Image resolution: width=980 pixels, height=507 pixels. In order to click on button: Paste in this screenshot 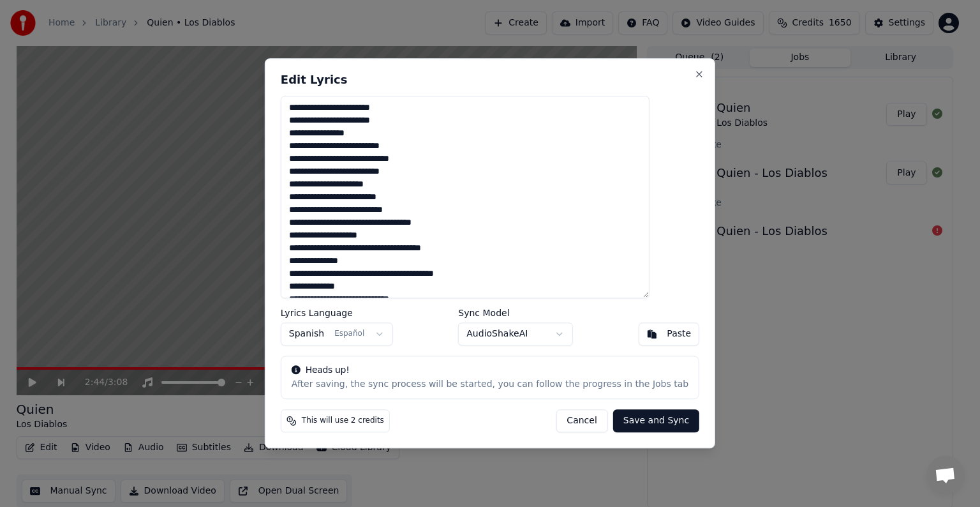, I will do `click(669, 335)`.